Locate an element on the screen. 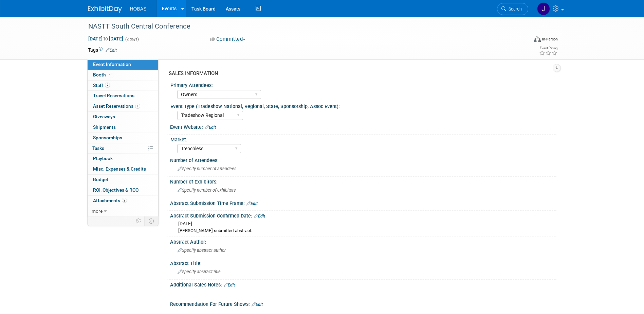  div: Abstract Submission Time Frame: is located at coordinates (363, 202).